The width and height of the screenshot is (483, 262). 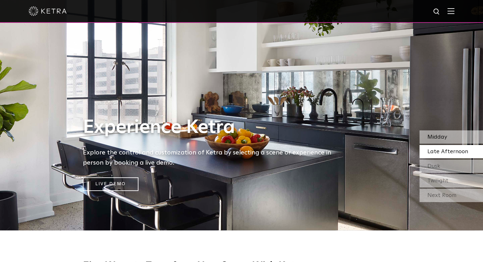 I want to click on h5: Explore the control and customization of Ketra by selecting a scene or experience in person by bo..., so click(x=210, y=158).